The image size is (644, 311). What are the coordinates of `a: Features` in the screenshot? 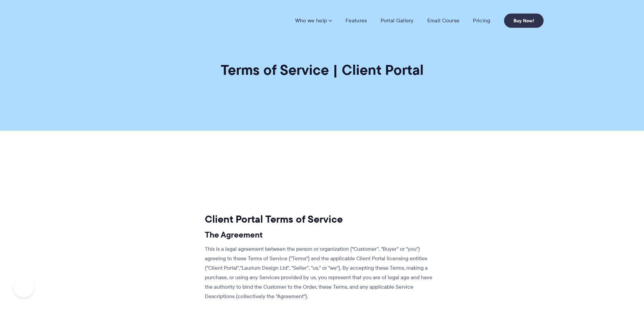 It's located at (356, 21).